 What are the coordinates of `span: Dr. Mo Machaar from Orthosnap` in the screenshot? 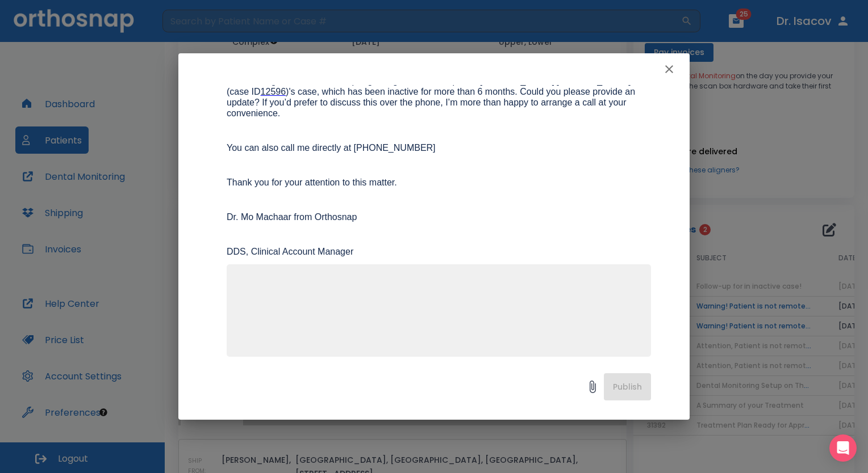 It's located at (291, 217).